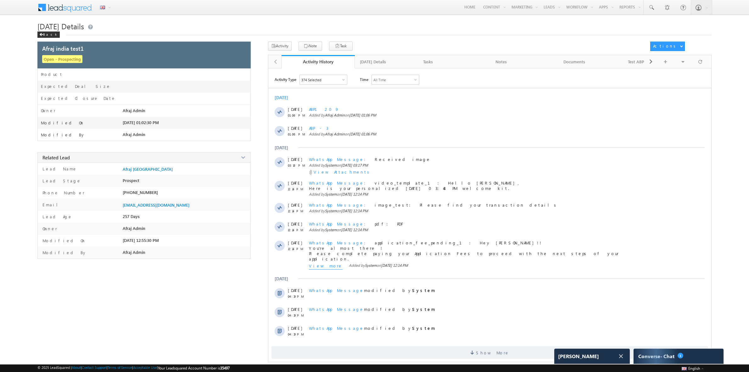  I want to click on label: Product, so click(52, 74).